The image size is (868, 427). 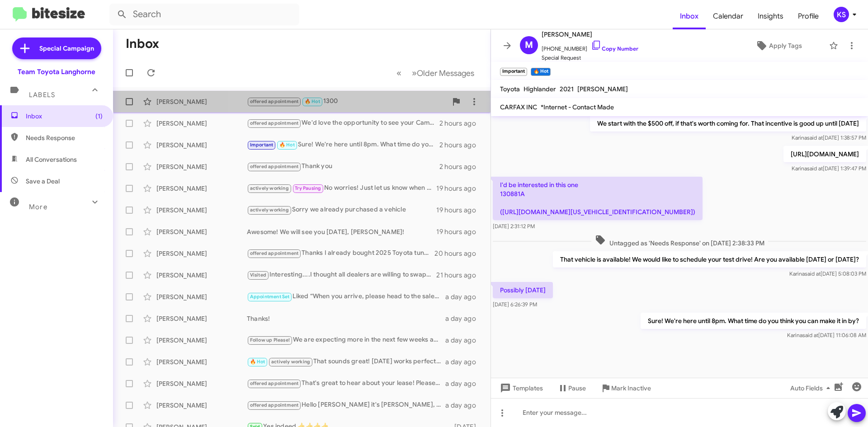 What do you see at coordinates (435, 73) in the screenshot?
I see `nav: Page navigation example` at bounding box center [435, 73].